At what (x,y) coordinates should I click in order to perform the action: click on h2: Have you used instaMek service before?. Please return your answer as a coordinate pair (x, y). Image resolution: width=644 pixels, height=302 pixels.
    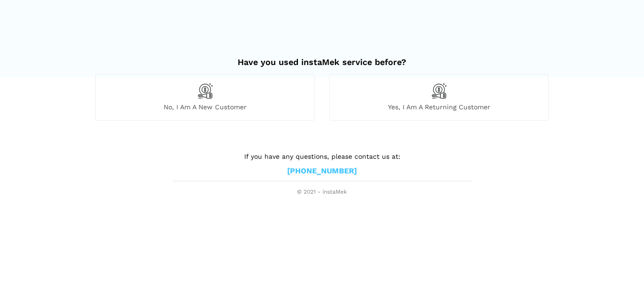
    Looking at the image, I should click on (322, 58).